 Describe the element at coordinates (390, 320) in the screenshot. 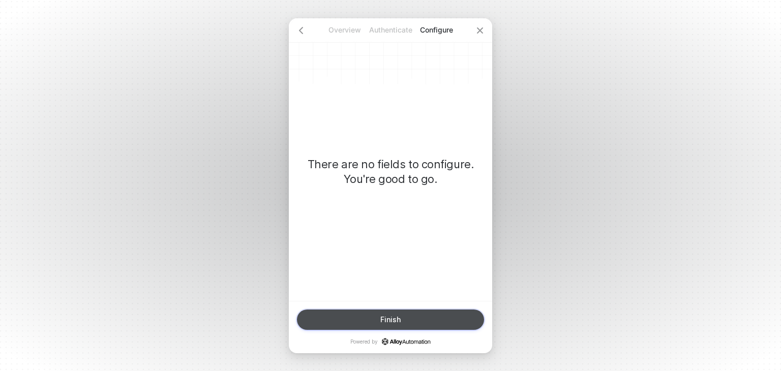

I see `div: Finish` at that location.